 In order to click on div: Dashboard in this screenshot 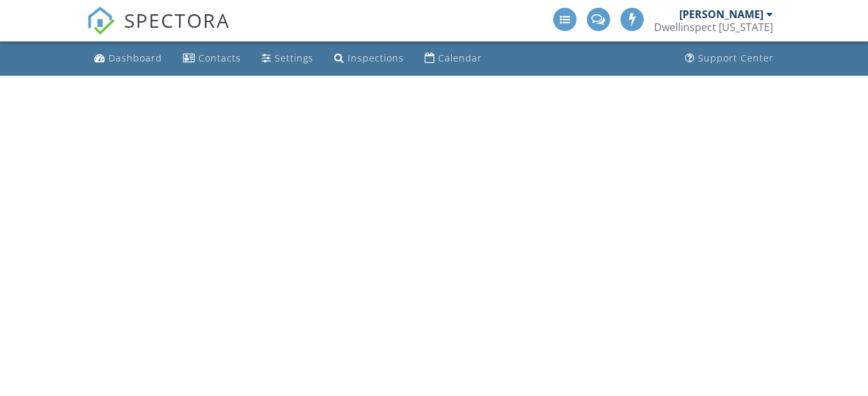, I will do `click(135, 57)`.